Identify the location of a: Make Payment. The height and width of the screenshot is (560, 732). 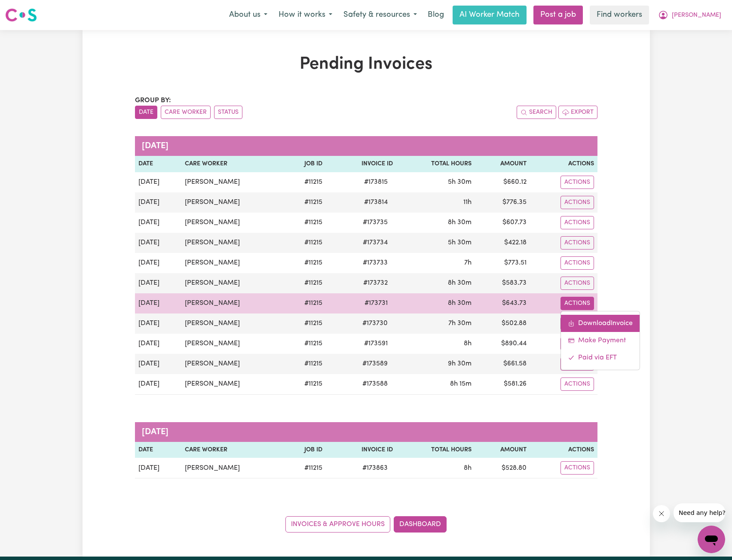
(600, 341).